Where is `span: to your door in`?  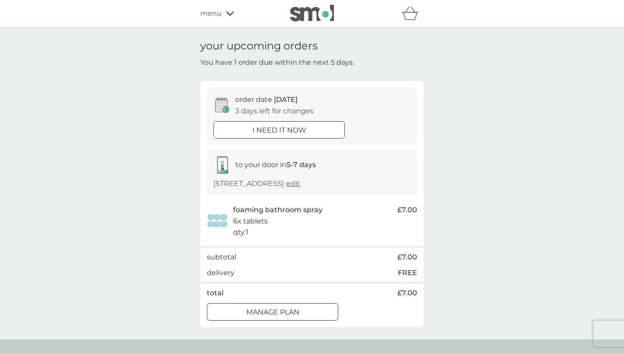 span: to your door in is located at coordinates (276, 165).